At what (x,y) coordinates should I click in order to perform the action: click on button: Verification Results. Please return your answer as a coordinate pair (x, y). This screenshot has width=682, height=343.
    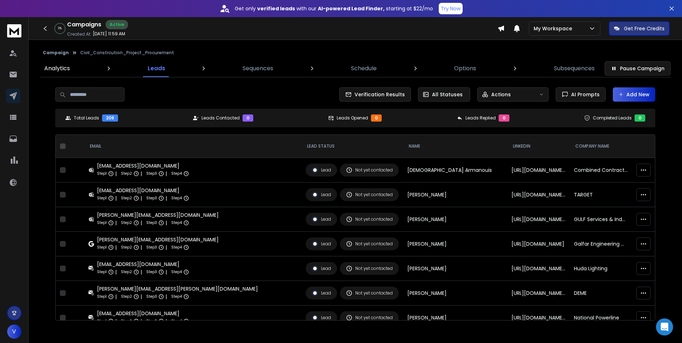
    Looking at the image, I should click on (375, 94).